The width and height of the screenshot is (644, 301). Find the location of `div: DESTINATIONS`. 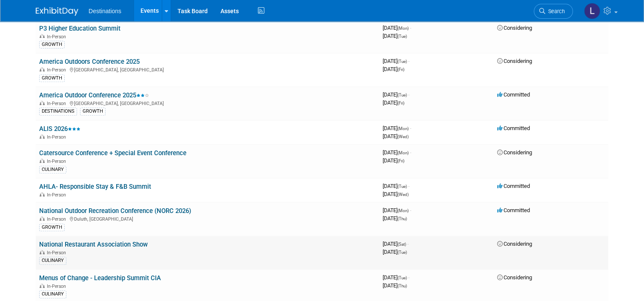

div: DESTINATIONS is located at coordinates (58, 111).